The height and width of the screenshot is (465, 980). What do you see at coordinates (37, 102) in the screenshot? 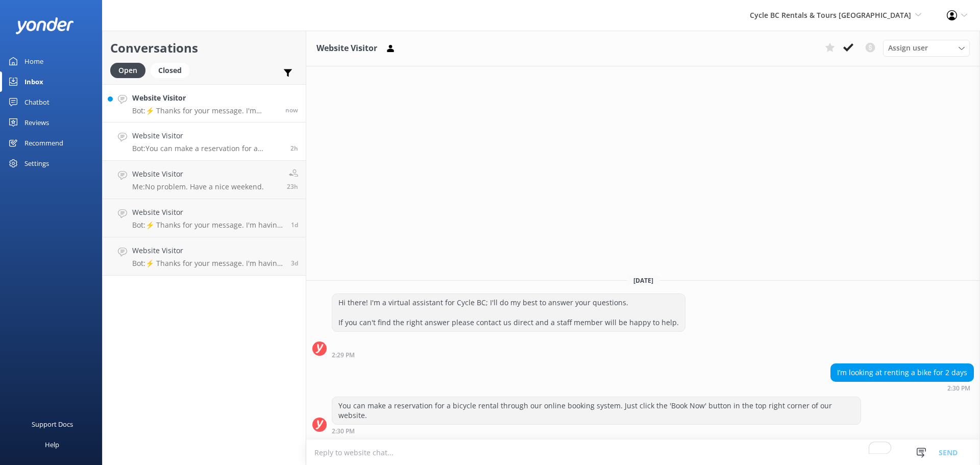
I see `div: Chatbot` at bounding box center [37, 102].